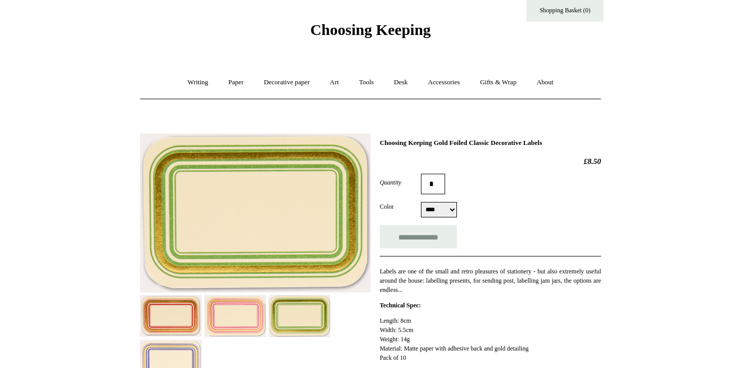 This screenshot has width=741, height=368. Describe the element at coordinates (400, 306) in the screenshot. I see `strong: Technical Spec:` at that location.